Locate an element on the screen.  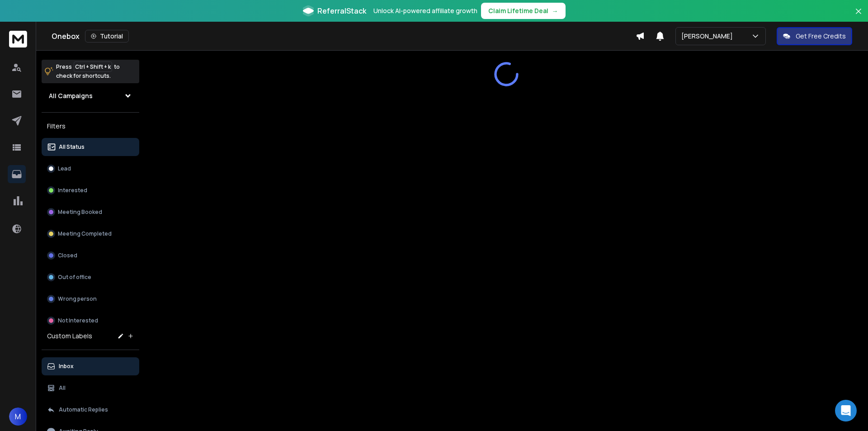
button: Meeting Booked is located at coordinates (90, 212).